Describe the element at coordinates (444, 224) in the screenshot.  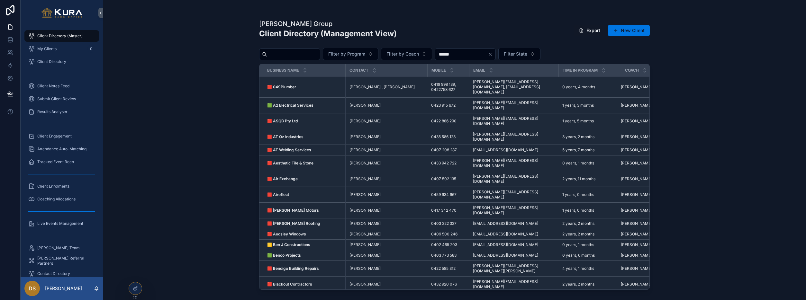
I see `span: 0403 222 327` at that location.